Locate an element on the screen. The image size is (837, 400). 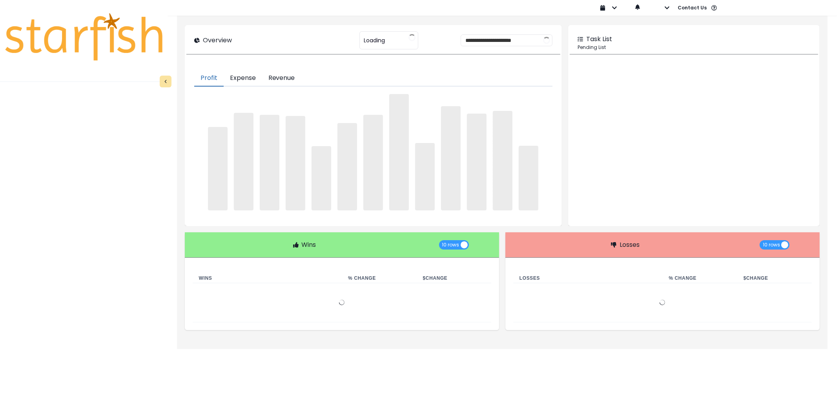
span: Loading is located at coordinates (374, 40).